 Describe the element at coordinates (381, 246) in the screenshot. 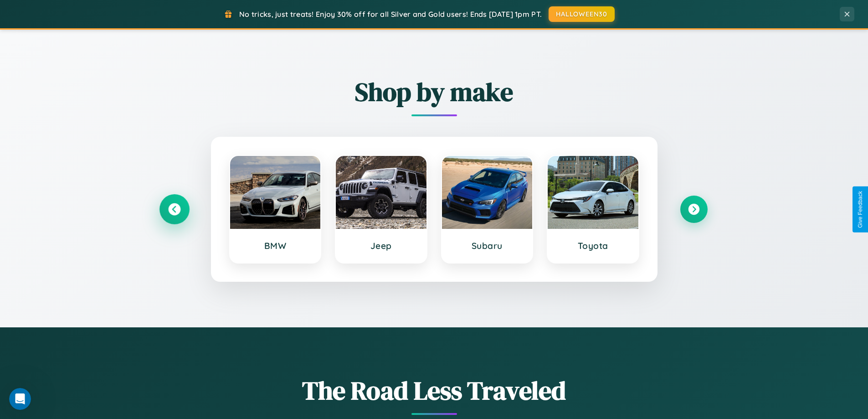

I see `h3: Jeep` at that location.